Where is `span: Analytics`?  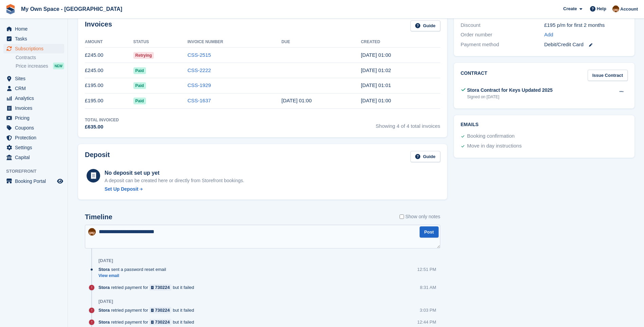 span: Analytics is located at coordinates (35, 98).